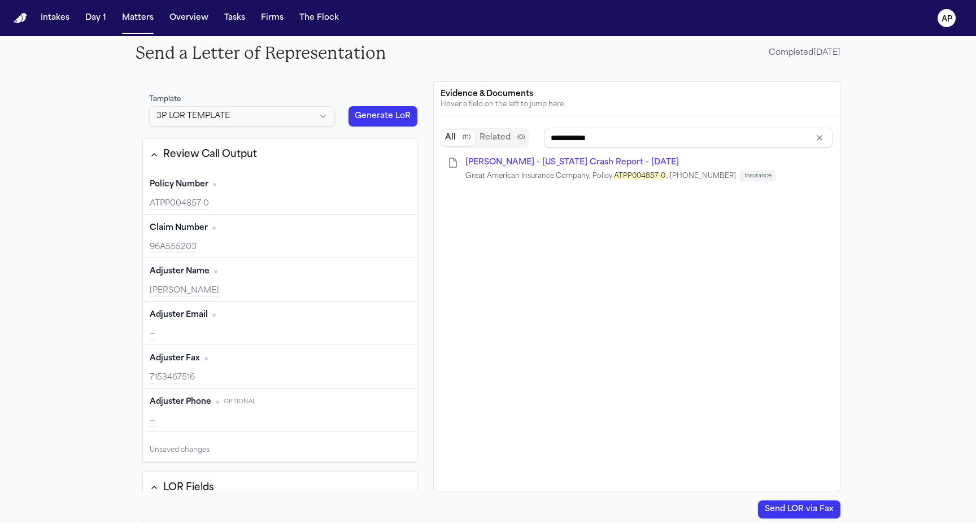 The height and width of the screenshot is (523, 976). What do you see at coordinates (466, 138) in the screenshot?
I see `span: ( 11 )` at bounding box center [466, 138].